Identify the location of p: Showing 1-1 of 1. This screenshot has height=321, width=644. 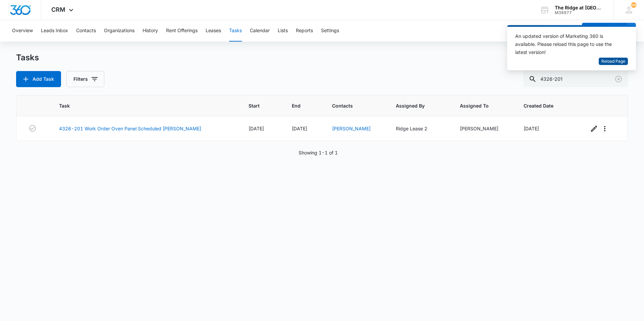
(318, 152).